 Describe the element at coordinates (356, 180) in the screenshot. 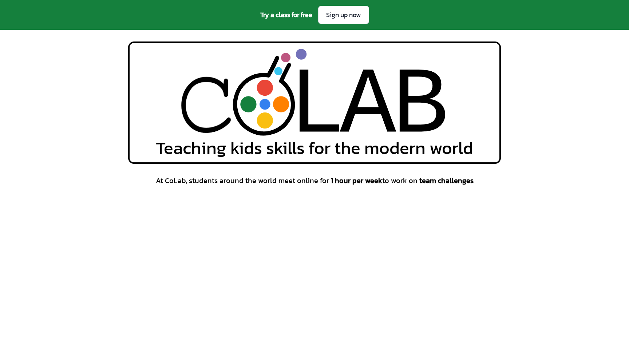

I see `span: 1 hour per week` at that location.